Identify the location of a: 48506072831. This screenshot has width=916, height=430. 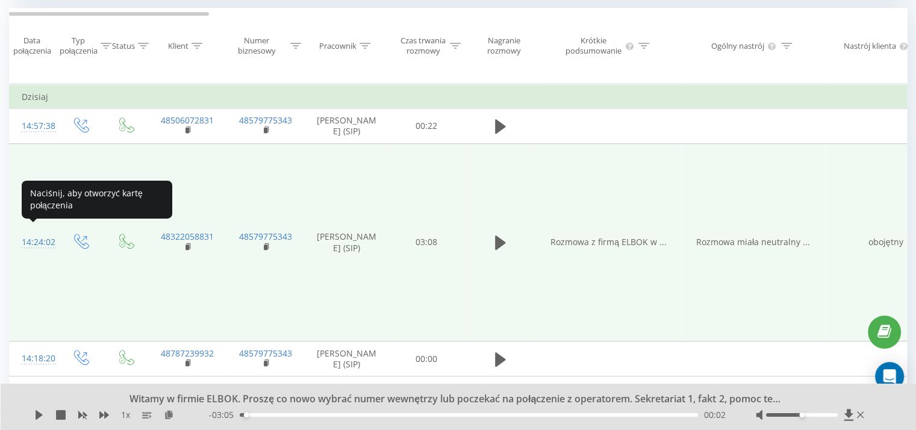
(187, 120).